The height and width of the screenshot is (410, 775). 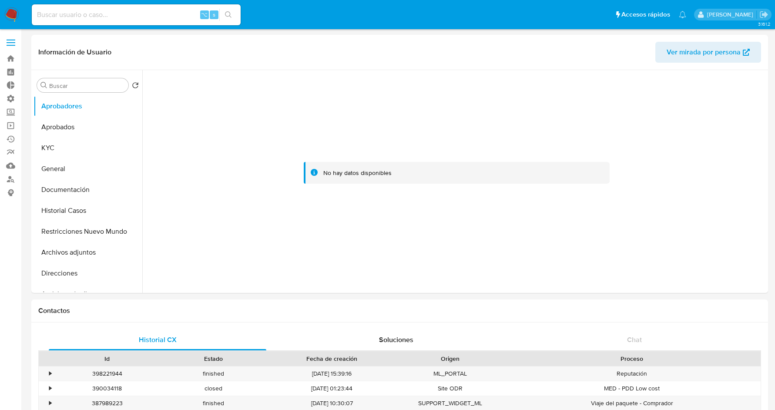 I want to click on input: Buscar, so click(x=87, y=86).